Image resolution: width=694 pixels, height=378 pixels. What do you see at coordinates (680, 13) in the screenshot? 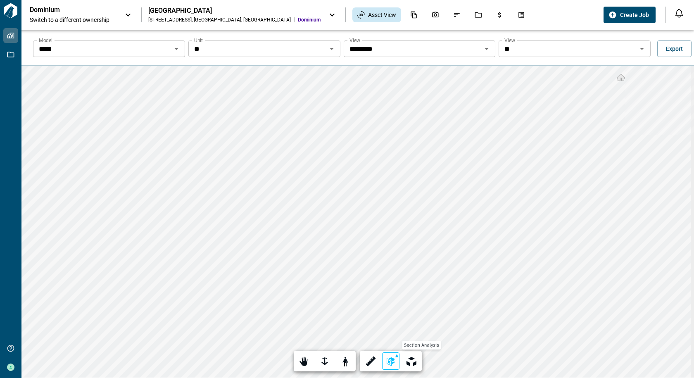
I see `button: Open notification feed` at bounding box center [680, 13].